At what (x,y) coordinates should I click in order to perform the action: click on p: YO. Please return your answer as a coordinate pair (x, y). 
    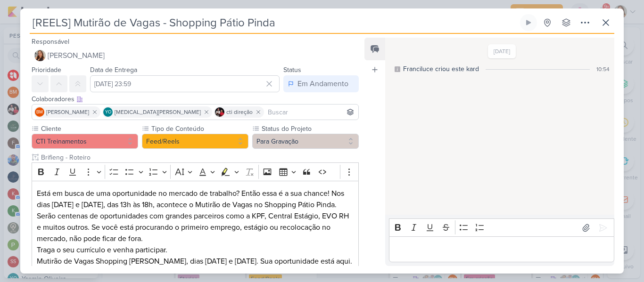
    Looking at the image, I should click on (108, 113).